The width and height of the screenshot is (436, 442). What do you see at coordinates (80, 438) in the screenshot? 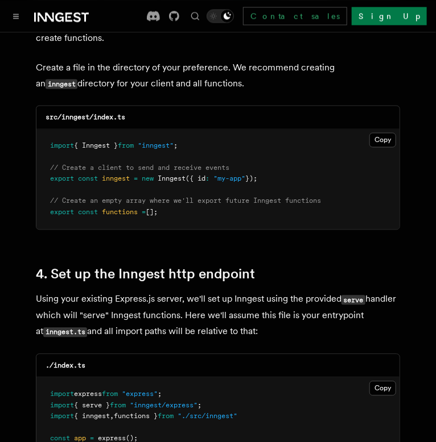
I see `span: app` at bounding box center [80, 438].